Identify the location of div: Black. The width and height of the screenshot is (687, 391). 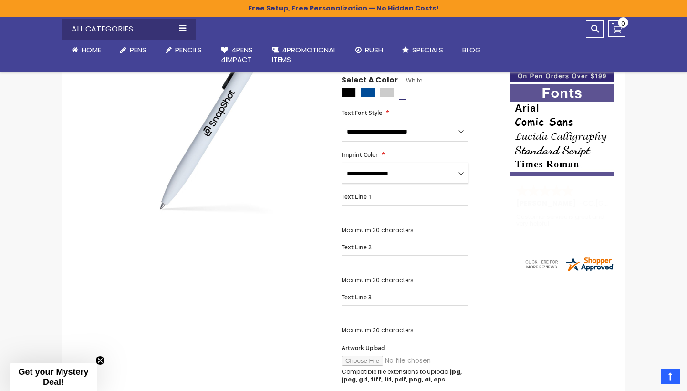
(349, 93).